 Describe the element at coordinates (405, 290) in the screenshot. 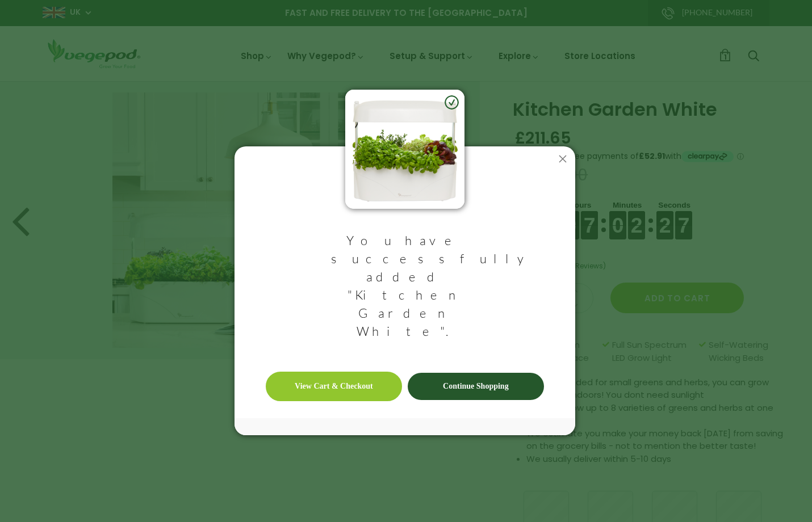

I see `h3: You have successfully added "Kitchen Garden White".` at that location.